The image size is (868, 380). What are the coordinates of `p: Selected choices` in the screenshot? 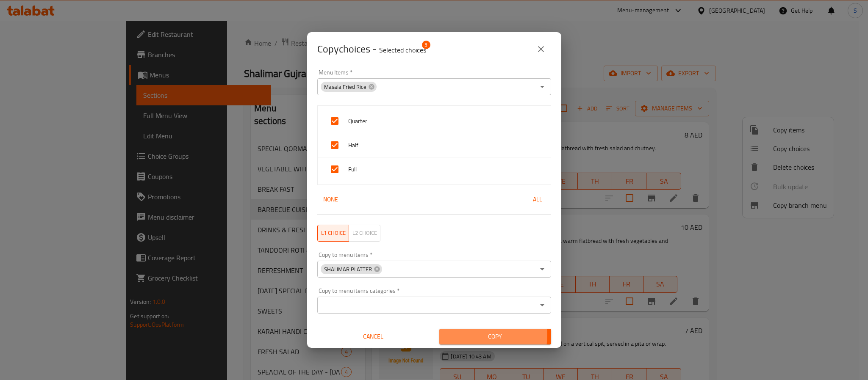 It's located at (402, 50).